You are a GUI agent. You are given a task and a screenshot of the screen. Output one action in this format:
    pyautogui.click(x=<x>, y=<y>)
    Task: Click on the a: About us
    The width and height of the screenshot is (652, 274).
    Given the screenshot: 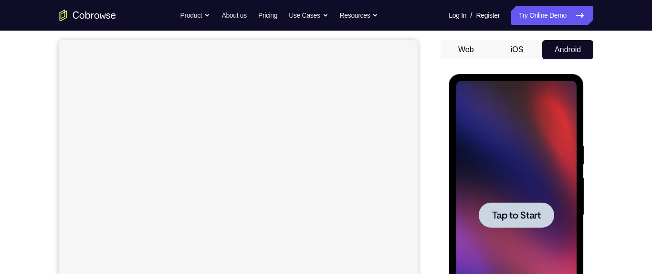 What is the action you would take?
    pyautogui.click(x=234, y=15)
    